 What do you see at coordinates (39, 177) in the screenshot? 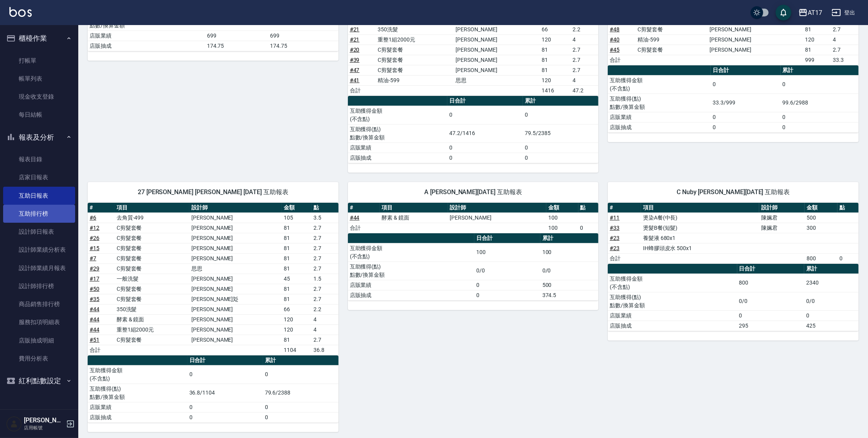
I see `a: 店家日報表` at bounding box center [39, 177].